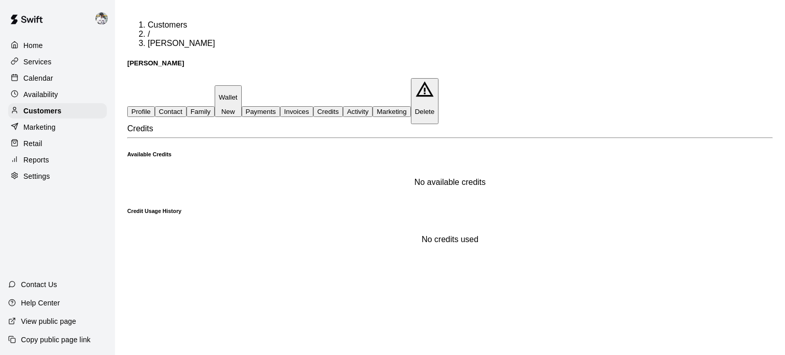 The height and width of the screenshot is (355, 785). I want to click on div: Settings, so click(57, 176).